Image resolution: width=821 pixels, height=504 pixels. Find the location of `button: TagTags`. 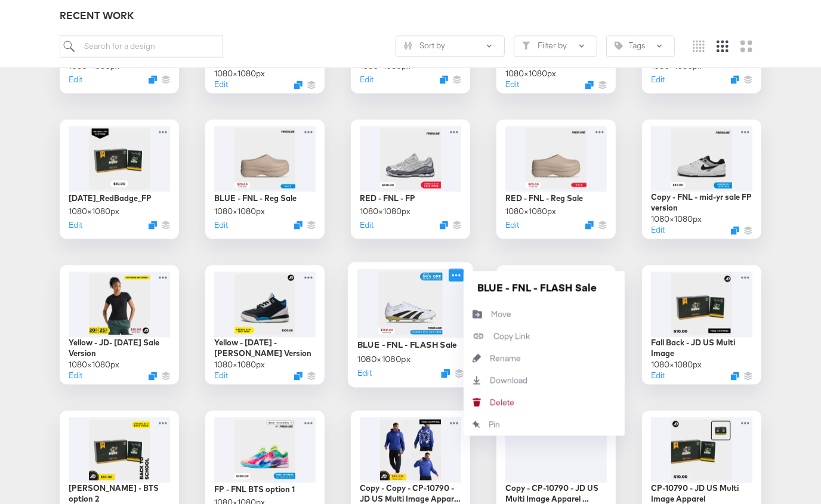

button: TagTags is located at coordinates (640, 47).